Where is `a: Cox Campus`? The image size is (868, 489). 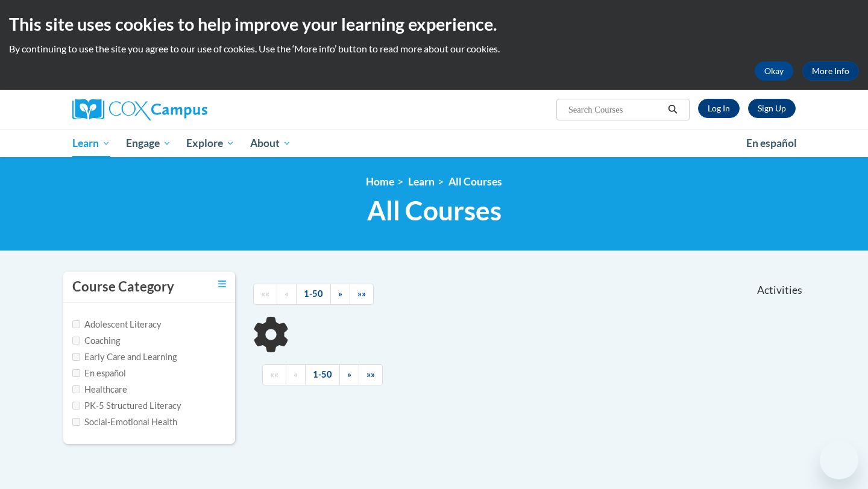 a: Cox Campus is located at coordinates (187, 109).